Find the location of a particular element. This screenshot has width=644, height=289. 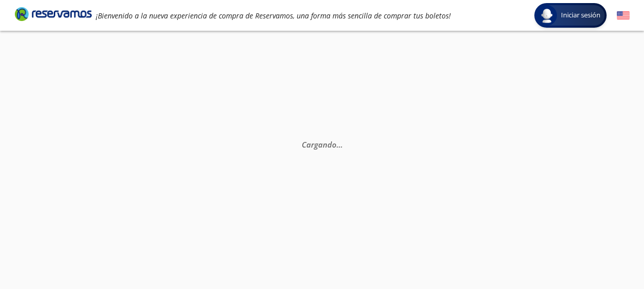

i: Brand Logo is located at coordinates (53, 14).